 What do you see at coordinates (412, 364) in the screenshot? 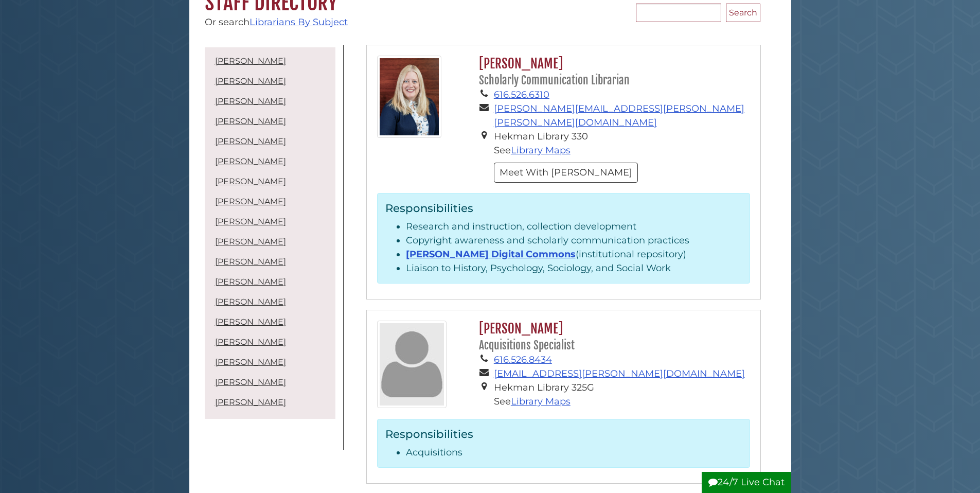
I see `img: profile_125x160.jpg` at bounding box center [412, 364].